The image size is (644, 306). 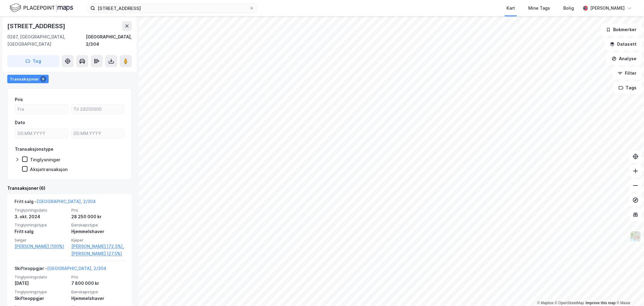 I want to click on div: Mine Tags, so click(x=539, y=8).